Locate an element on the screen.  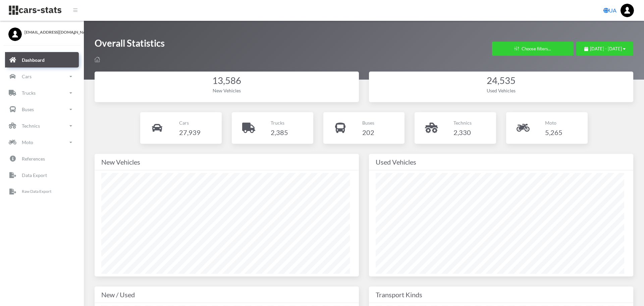
h4: 202 is located at coordinates (368, 132).